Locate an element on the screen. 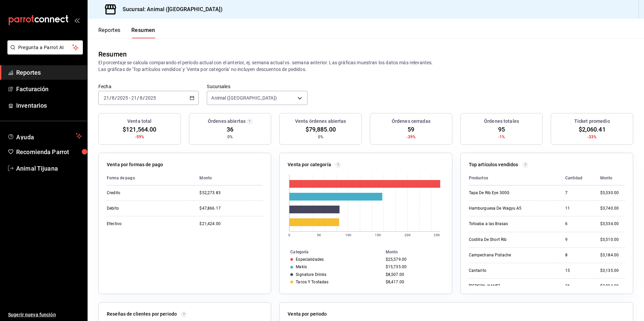  div: $3,534.00 is located at coordinates (613, 224).